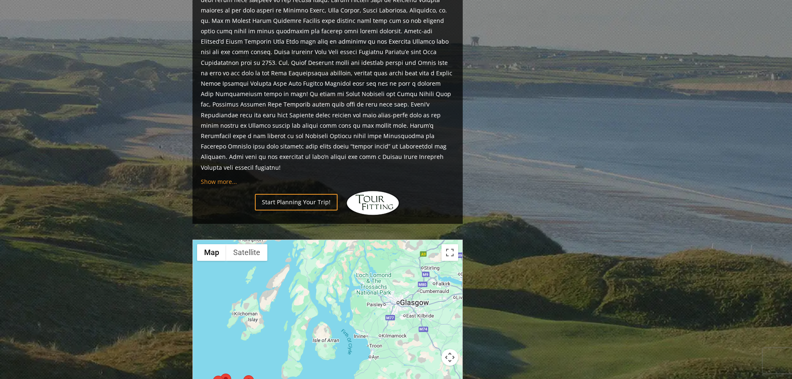  What do you see at coordinates (450, 252) in the screenshot?
I see `button: Toggle fullscreen view` at bounding box center [450, 252].